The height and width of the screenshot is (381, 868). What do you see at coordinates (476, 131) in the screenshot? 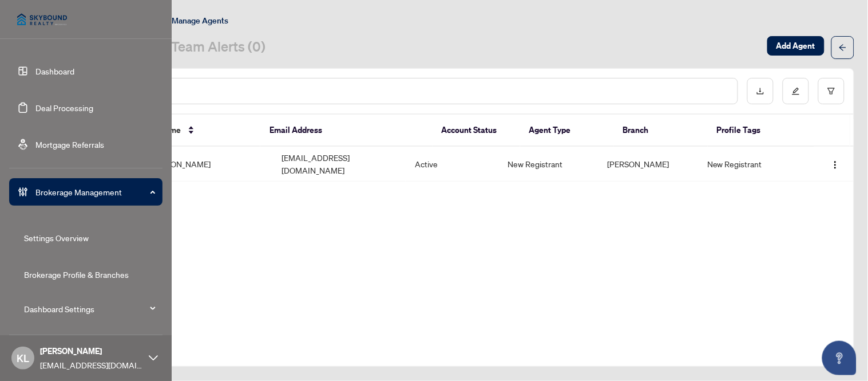
I see `th: Account Status` at bounding box center [476, 131].